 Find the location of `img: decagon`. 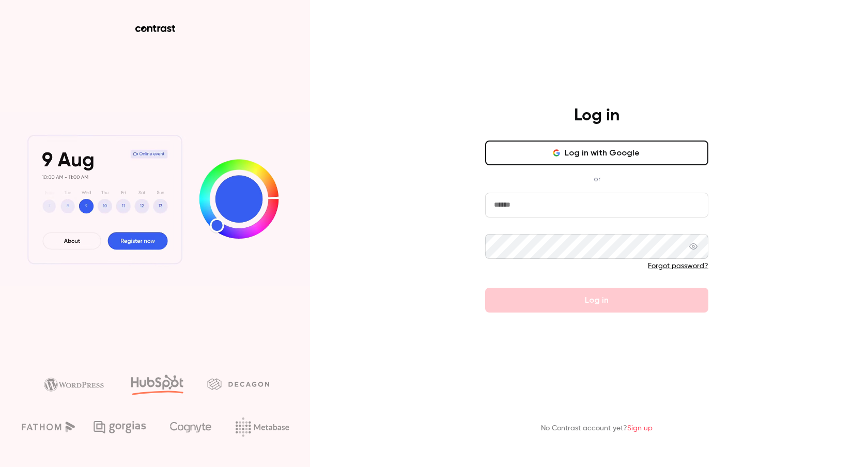

img: decagon is located at coordinates (238, 384).